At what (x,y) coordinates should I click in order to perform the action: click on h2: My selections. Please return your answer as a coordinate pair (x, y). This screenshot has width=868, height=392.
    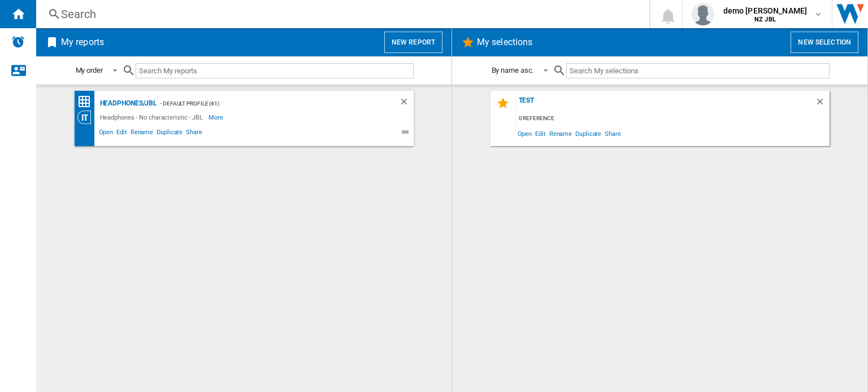
    Looking at the image, I should click on (505, 42).